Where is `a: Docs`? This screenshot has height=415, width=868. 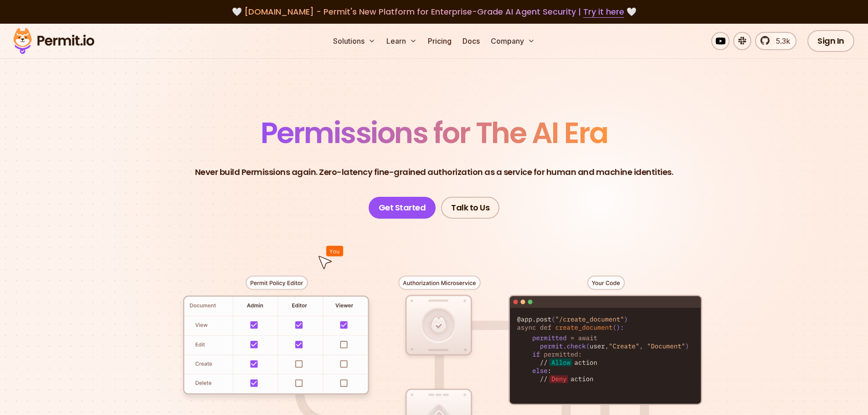
a: Docs is located at coordinates (471, 41).